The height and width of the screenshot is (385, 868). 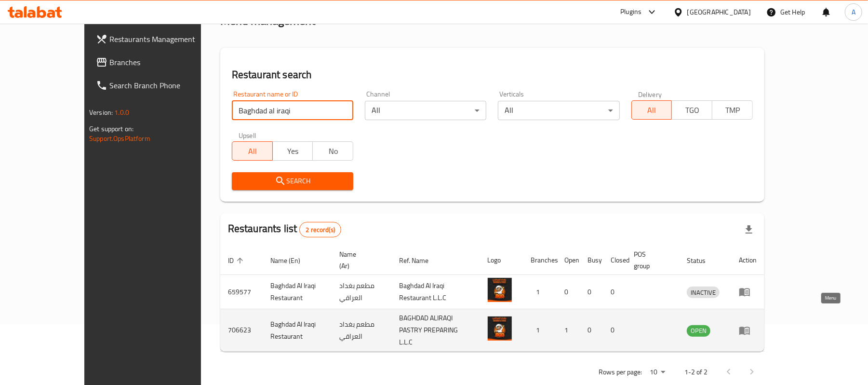 What do you see at coordinates (748, 260) in the screenshot?
I see `th: Action` at bounding box center [748, 260].